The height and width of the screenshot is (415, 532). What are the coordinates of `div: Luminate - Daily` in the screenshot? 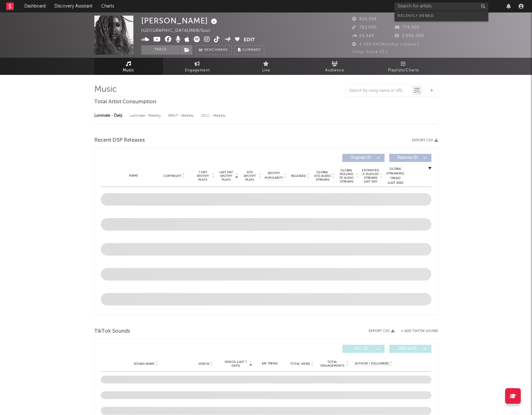 It's located at (109, 116).